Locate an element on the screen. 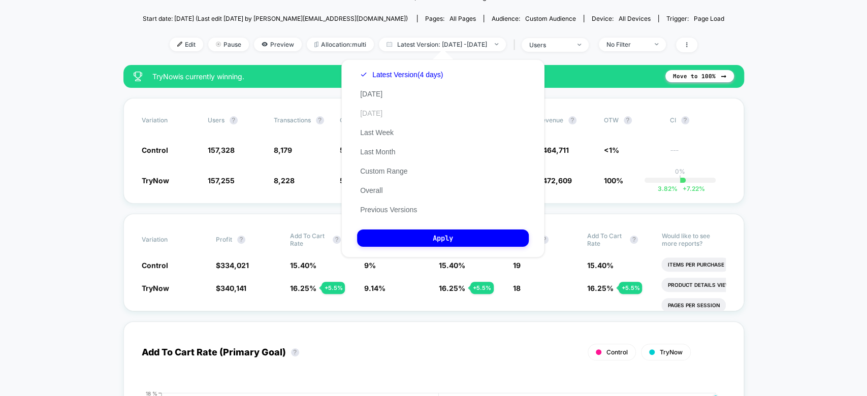  span: <1% is located at coordinates (612, 150).